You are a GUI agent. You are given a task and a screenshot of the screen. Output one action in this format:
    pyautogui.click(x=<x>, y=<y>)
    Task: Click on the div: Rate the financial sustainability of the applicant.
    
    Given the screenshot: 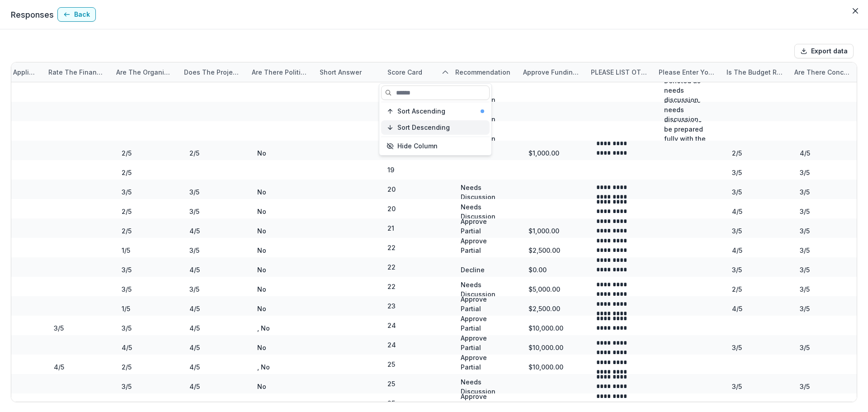 What is the action you would take?
    pyautogui.click(x=77, y=72)
    